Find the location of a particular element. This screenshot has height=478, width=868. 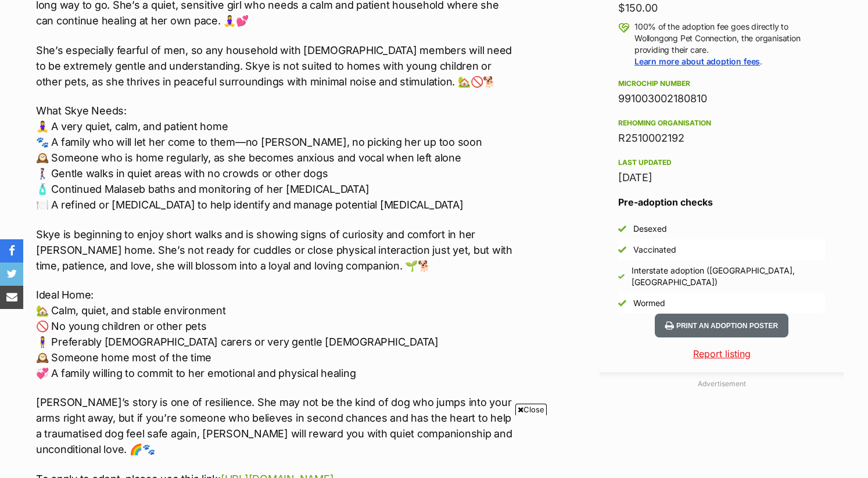

div: Desexed is located at coordinates (650, 229).